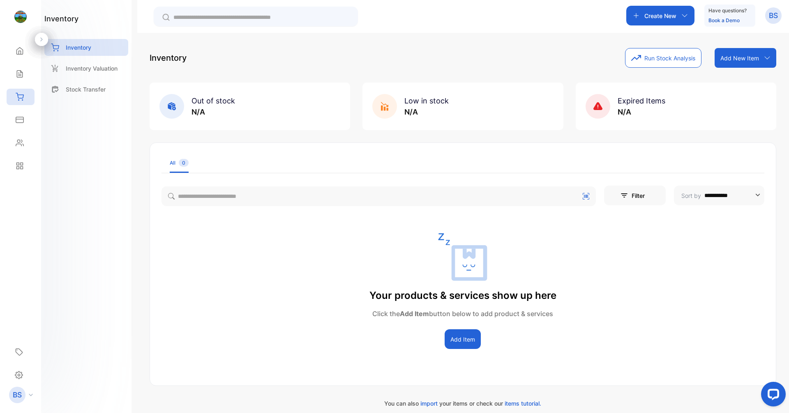 Image resolution: width=789 pixels, height=413 pixels. I want to click on span: 0, so click(184, 163).